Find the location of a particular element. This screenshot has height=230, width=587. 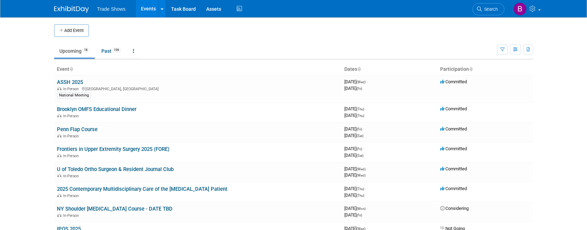

a: ASSH 2025 is located at coordinates (70, 82).